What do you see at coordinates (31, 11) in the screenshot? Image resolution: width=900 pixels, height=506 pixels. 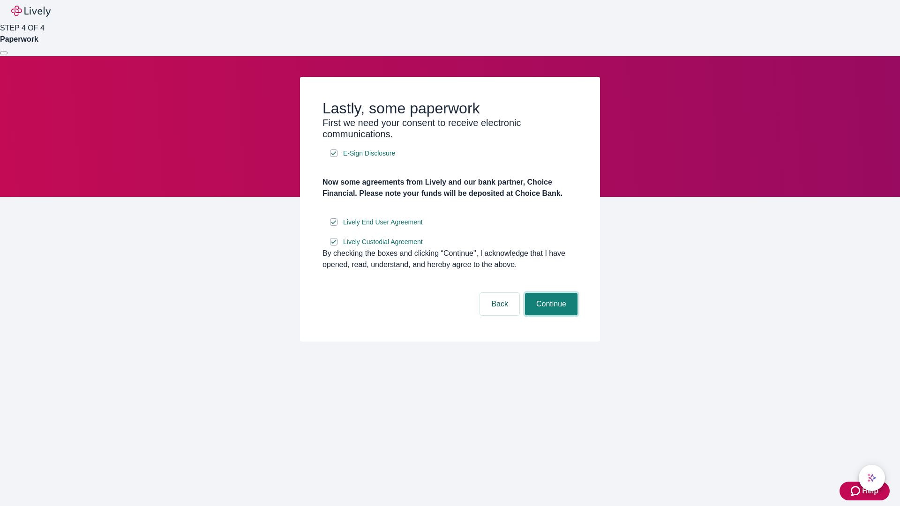 I see `img: Lively` at bounding box center [31, 11].